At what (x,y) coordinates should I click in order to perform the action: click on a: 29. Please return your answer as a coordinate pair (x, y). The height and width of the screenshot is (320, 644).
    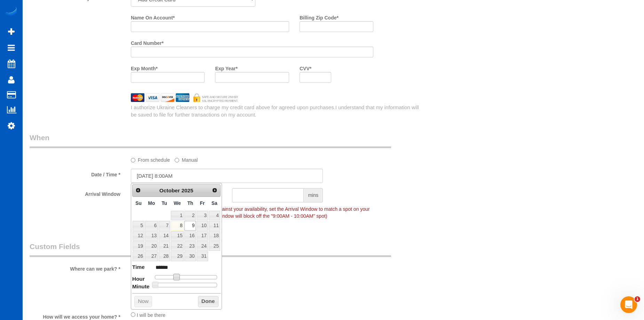
    Looking at the image, I should click on (177, 256).